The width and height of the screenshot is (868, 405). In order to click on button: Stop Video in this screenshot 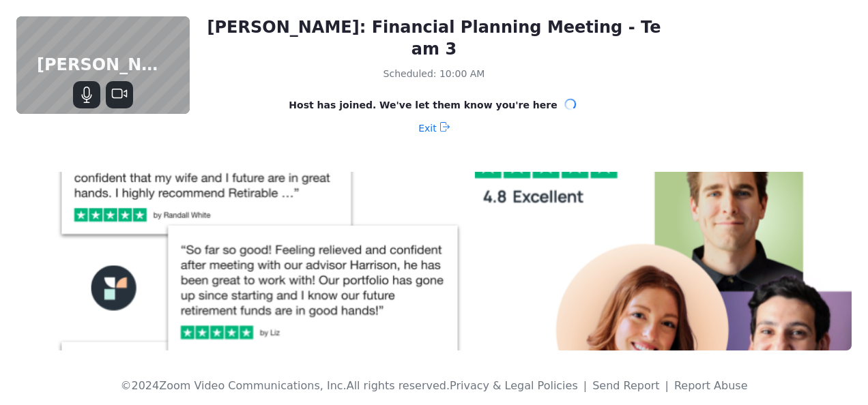, I will do `click(120, 95)`.